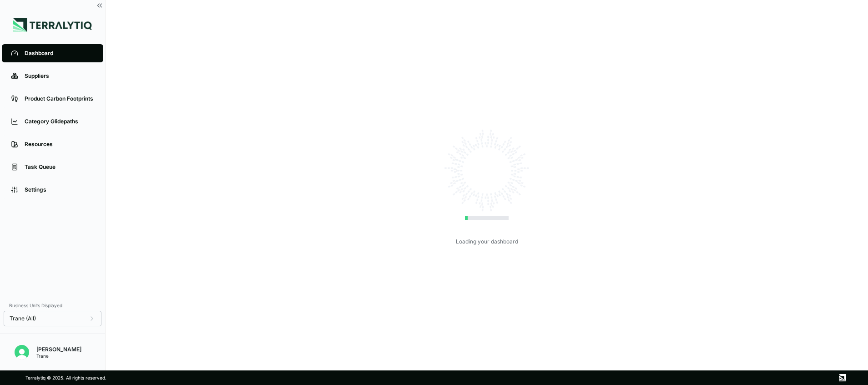  What do you see at coordinates (58, 356) in the screenshot?
I see `div: Trane` at bounding box center [58, 356].